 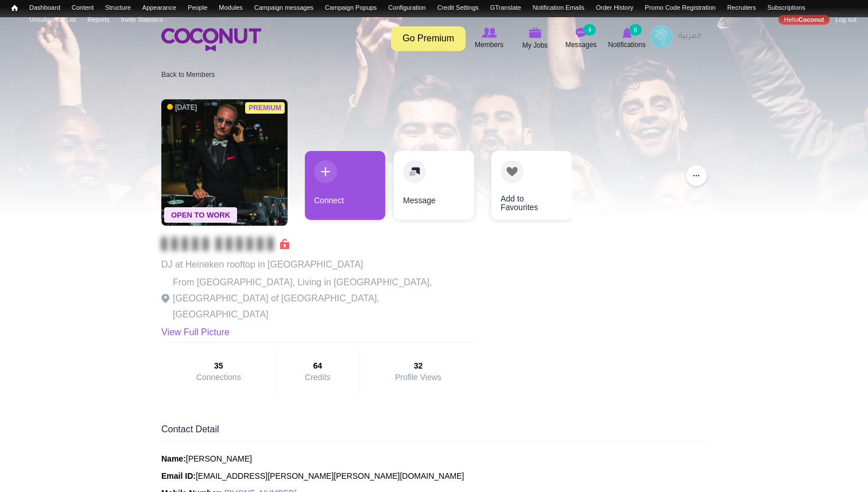 I want to click on a: Content, so click(x=82, y=8).